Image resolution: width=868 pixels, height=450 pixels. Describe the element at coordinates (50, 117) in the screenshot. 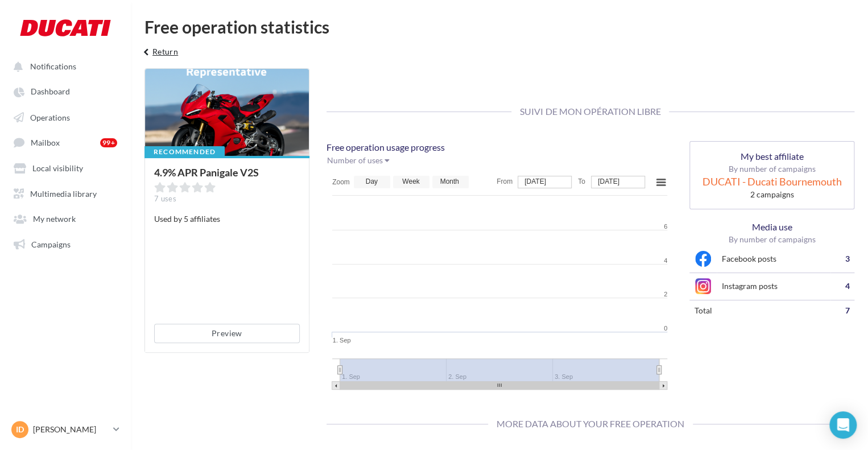

I see `span: Operations` at that location.